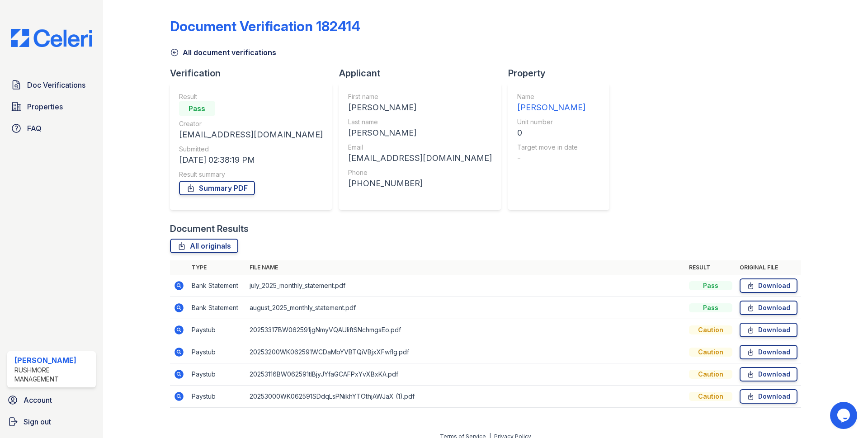 The height and width of the screenshot is (438, 868). Describe the element at coordinates (466, 397) in the screenshot. I see `td: 20253000WK062591SDdqLsPNikhYTOthjAWJaX (1).pdf` at that location.